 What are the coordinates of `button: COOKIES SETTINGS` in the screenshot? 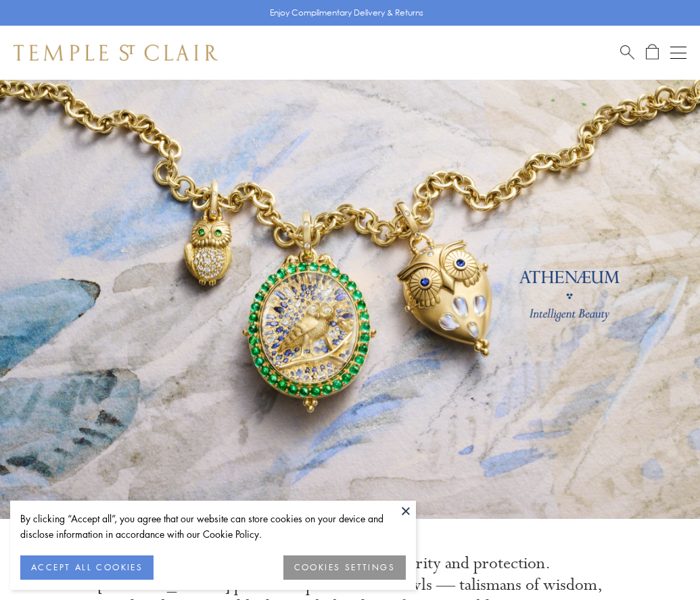 It's located at (345, 568).